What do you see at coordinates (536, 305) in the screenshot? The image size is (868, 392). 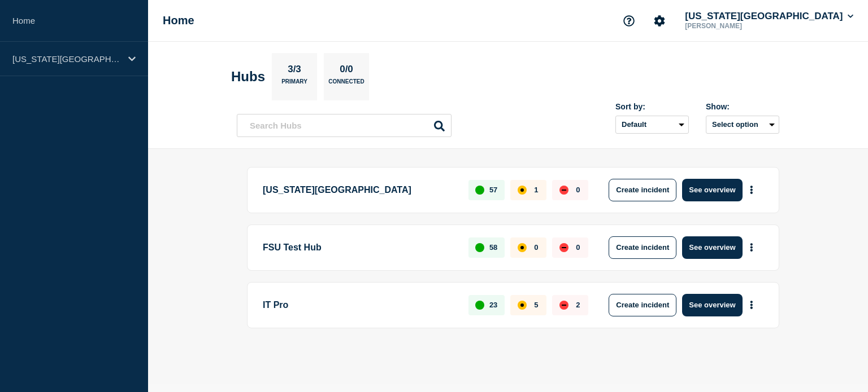 I see `p: 5` at bounding box center [536, 305].